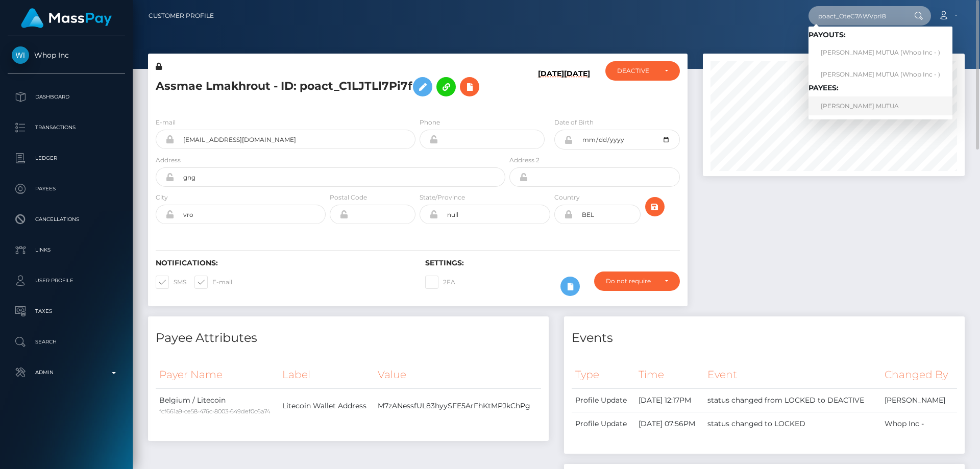  I want to click on p: Admin, so click(66, 373).